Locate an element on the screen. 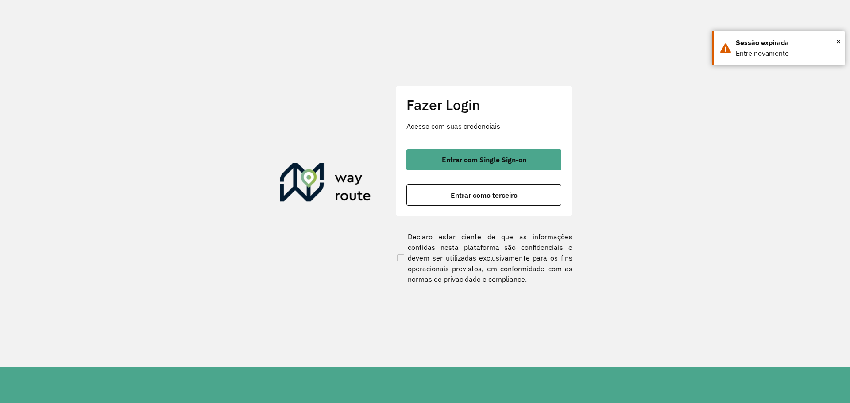  div: Sessão expirada is located at coordinates (787, 43).